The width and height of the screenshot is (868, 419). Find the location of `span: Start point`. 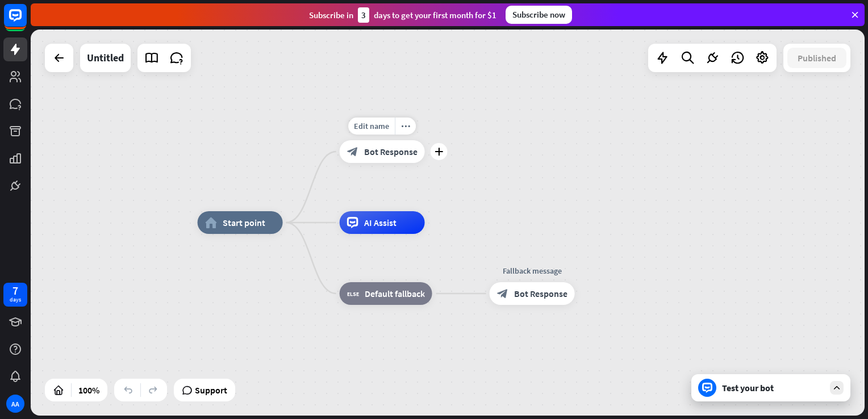

span: Start point is located at coordinates (244, 223).